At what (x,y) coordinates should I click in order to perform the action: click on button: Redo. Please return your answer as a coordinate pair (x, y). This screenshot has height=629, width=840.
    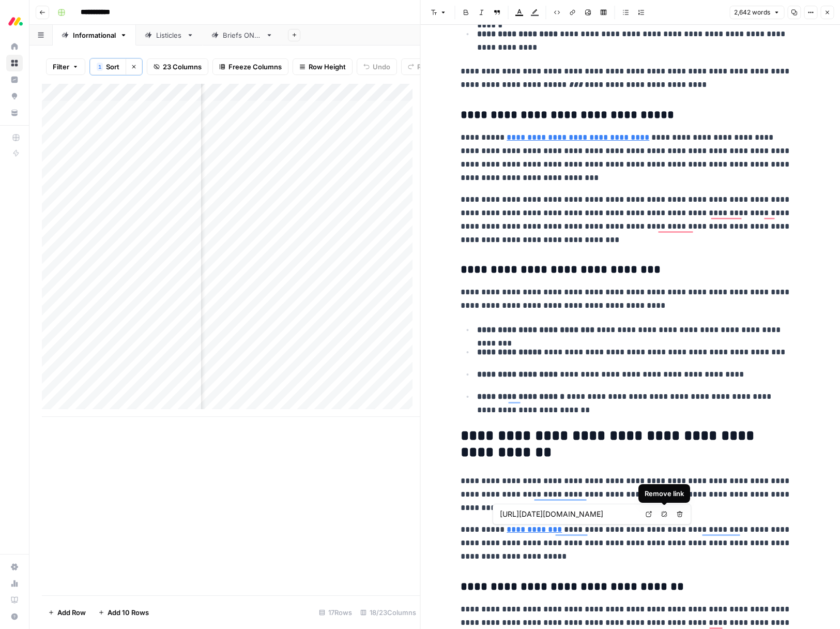
    Looking at the image, I should click on (421, 67).